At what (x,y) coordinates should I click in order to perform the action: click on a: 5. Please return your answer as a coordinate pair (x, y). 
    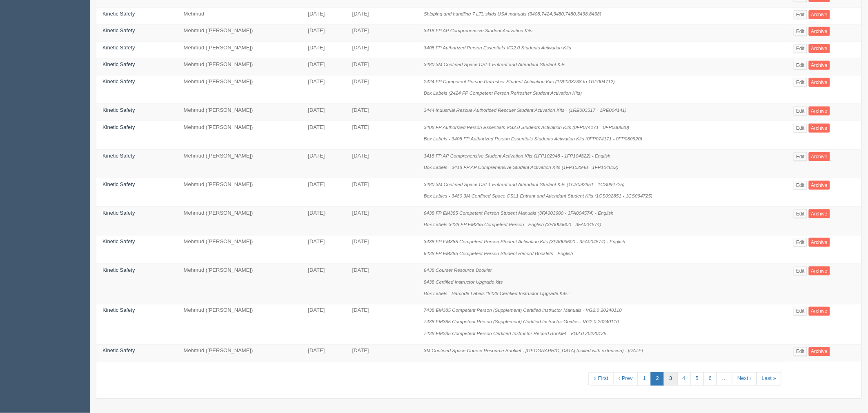
    Looking at the image, I should click on (697, 379).